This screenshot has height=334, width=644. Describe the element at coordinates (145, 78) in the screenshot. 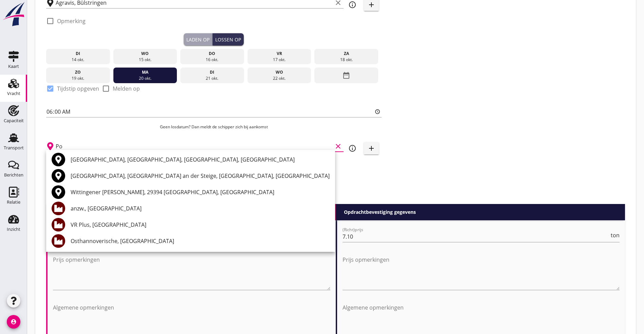

I see `div: 20 okt.` at that location.